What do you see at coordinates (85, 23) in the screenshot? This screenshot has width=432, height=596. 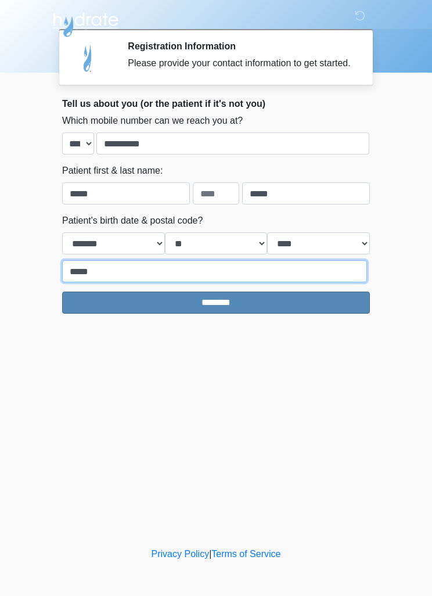 I see `img: Hydrate IV Bar - Scottsdale Logo` at bounding box center [85, 23].